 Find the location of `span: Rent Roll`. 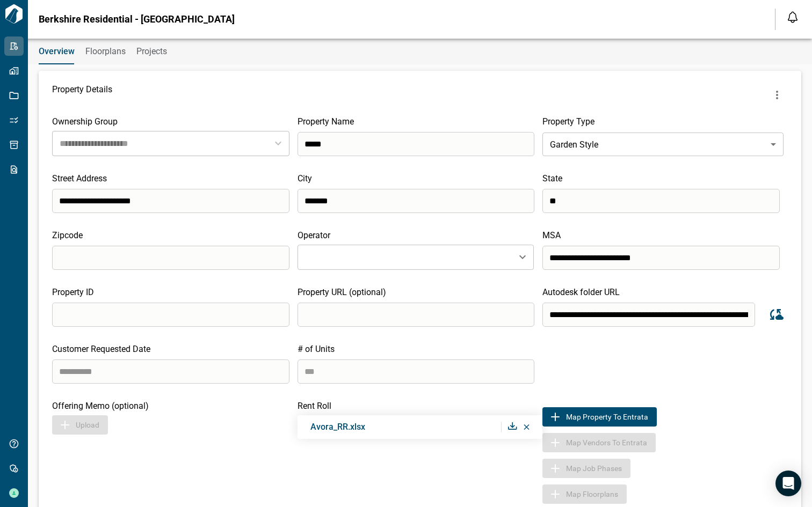

span: Rent Roll is located at coordinates (314, 406).